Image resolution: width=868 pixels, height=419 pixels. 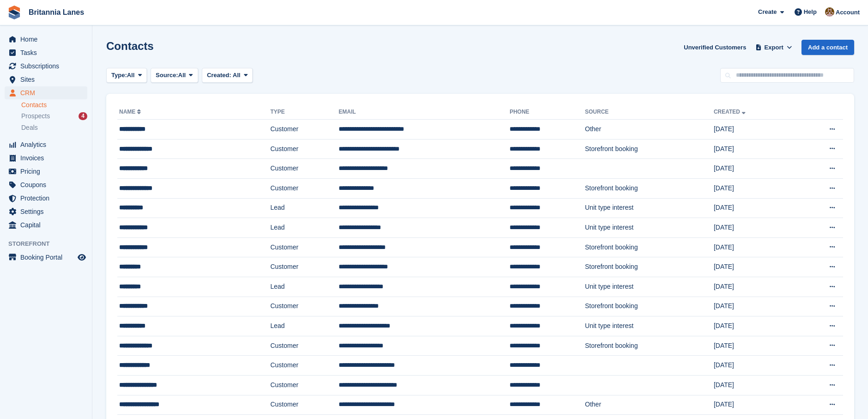 What do you see at coordinates (48, 145) in the screenshot?
I see `span: Analytics` at bounding box center [48, 145].